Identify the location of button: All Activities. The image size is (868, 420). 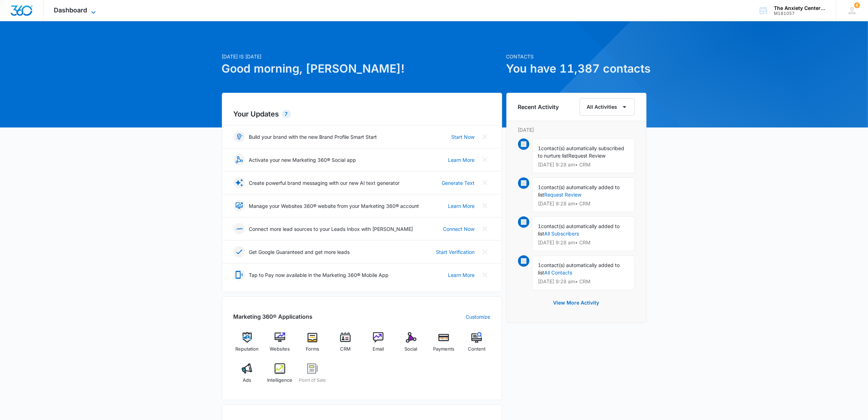
(607, 107).